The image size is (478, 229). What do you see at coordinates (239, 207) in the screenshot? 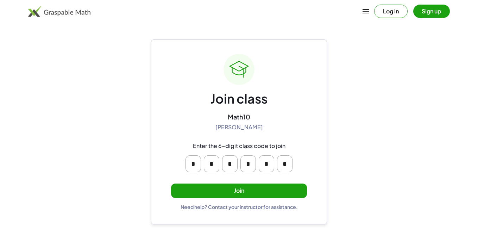
I see `div: Need help? Contact your instructor for assistance.` at bounding box center [239, 207].